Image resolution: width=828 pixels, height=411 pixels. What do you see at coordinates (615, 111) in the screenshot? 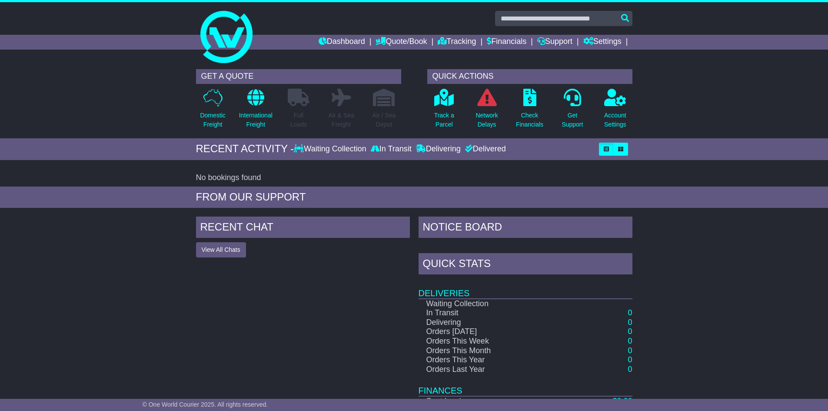
I see `a: AccountSettings` at bounding box center [615, 111].